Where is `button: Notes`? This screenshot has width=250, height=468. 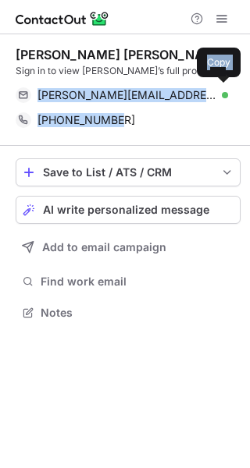
button: Notes is located at coordinates (128, 313).